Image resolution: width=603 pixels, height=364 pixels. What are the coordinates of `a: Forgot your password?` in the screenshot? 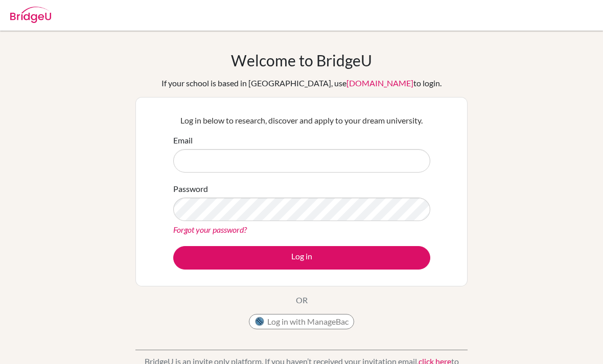 It's located at (210, 229).